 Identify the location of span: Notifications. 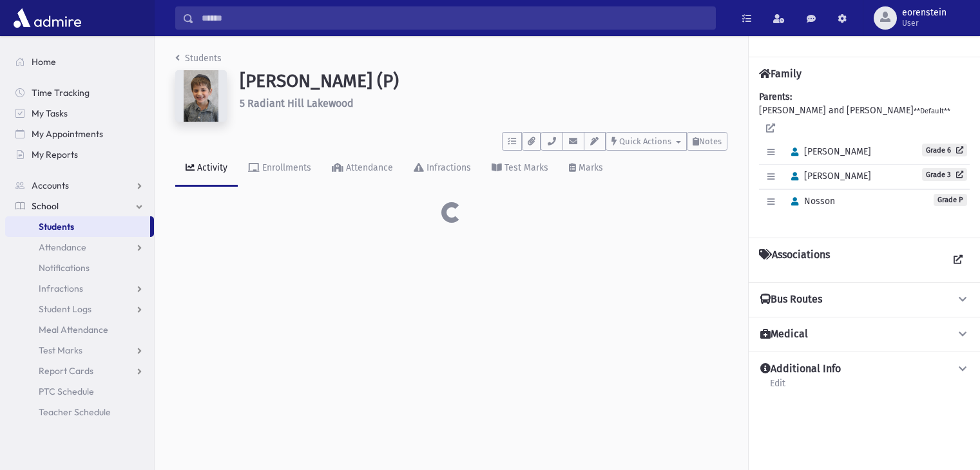
(64, 268).